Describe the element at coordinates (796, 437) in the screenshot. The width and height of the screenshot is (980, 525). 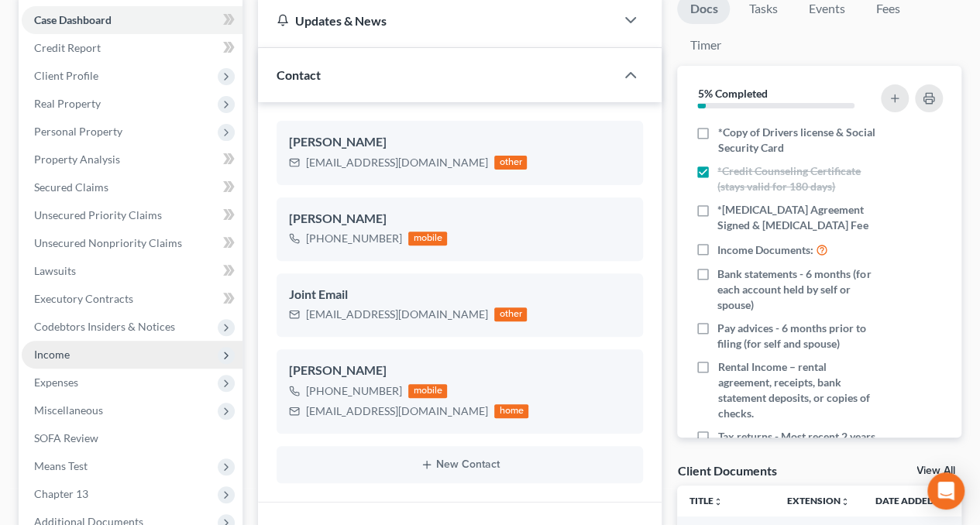
I see `span: Tax returns - Most recent 2 years` at that location.